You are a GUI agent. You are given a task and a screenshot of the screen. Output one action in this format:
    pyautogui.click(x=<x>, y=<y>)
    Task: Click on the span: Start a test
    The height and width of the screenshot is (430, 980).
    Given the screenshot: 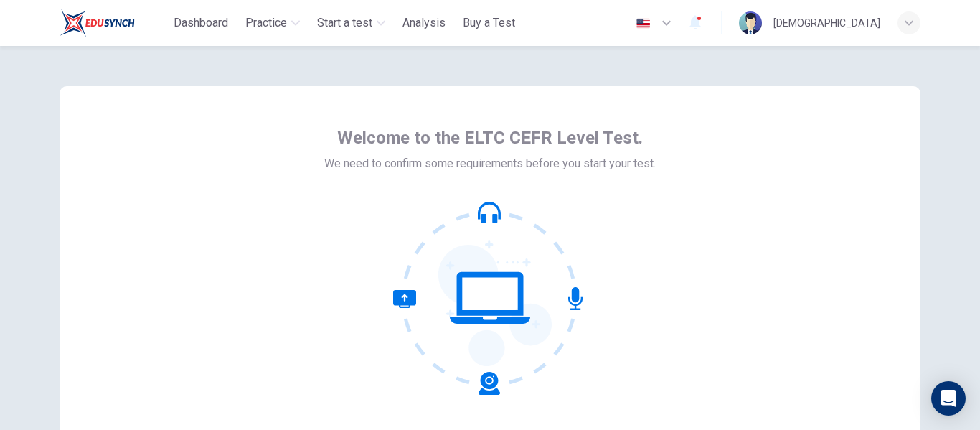 What is the action you would take?
    pyautogui.click(x=345, y=23)
    